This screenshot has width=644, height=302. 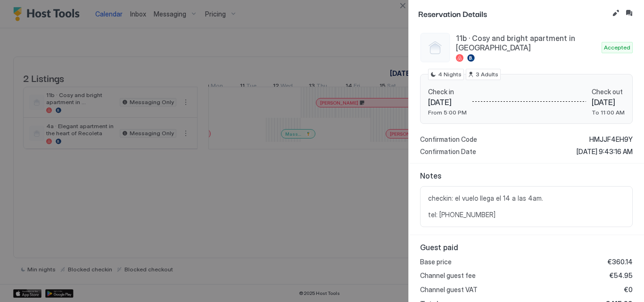 What do you see at coordinates (611, 140) in the screenshot?
I see `span: HMJJF4EH9Y` at bounding box center [611, 140].